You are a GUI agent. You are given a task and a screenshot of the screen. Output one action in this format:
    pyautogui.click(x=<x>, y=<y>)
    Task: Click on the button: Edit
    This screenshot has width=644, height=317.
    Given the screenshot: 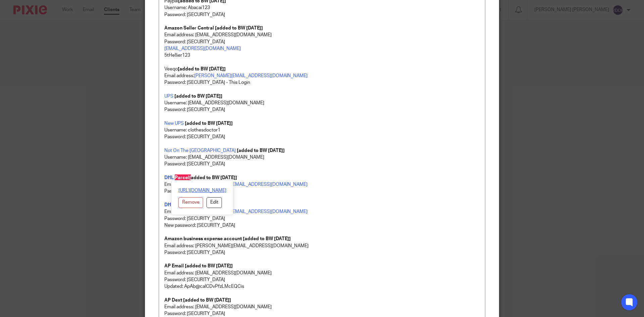 What is the action you would take?
    pyautogui.click(x=214, y=202)
    